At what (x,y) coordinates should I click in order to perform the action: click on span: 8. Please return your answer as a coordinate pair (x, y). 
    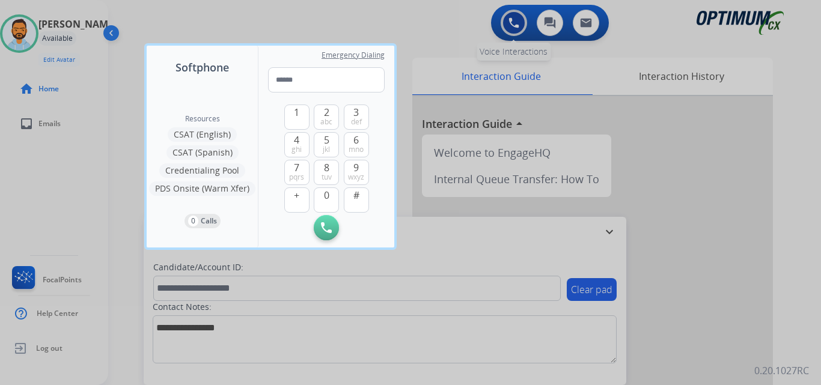
    Looking at the image, I should click on (326, 168).